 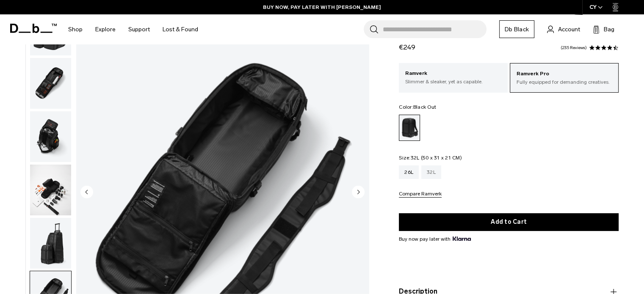 What do you see at coordinates (609, 29) in the screenshot?
I see `span: Bag` at bounding box center [609, 29].